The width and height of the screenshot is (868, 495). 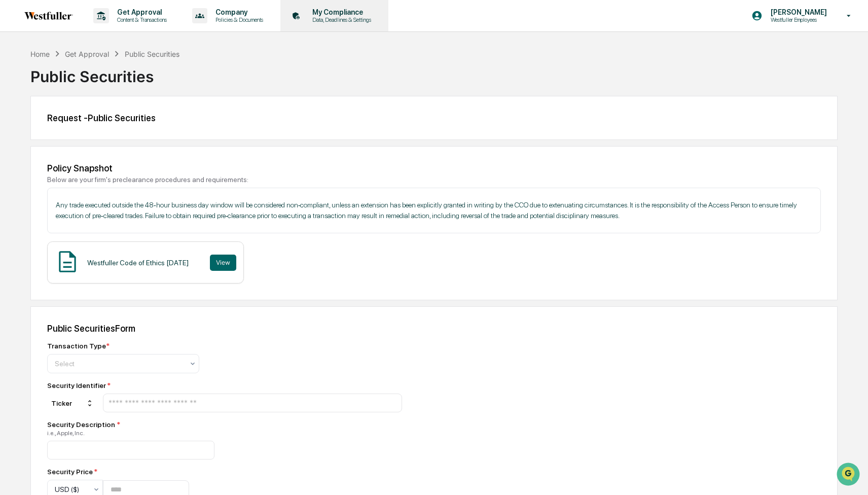 I want to click on div: Transaction Type, so click(x=78, y=346).